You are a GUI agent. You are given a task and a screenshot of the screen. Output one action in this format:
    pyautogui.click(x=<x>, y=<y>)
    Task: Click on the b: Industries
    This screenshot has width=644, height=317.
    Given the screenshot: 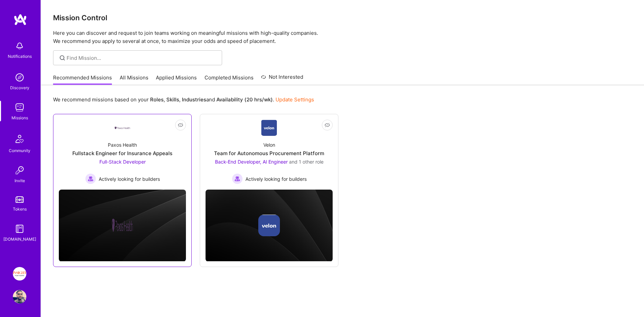 What is the action you would take?
    pyautogui.click(x=194, y=99)
    